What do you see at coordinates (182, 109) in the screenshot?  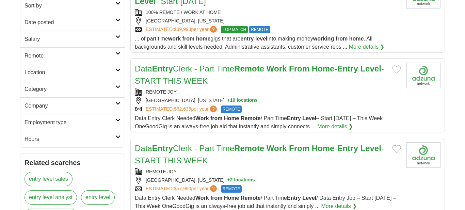 I see `span: $62,635` at bounding box center [182, 109].